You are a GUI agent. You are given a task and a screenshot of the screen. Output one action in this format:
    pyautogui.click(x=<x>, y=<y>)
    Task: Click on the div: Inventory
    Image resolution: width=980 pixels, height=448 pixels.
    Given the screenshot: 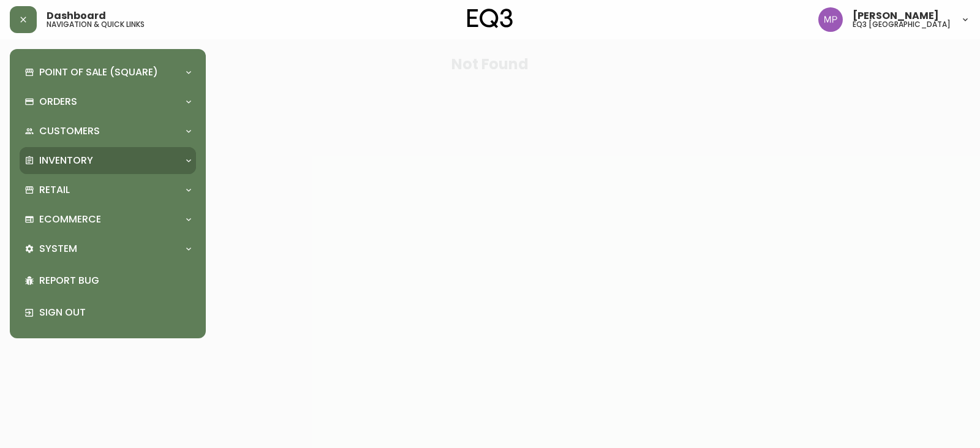 What is the action you would take?
    pyautogui.click(x=108, y=160)
    